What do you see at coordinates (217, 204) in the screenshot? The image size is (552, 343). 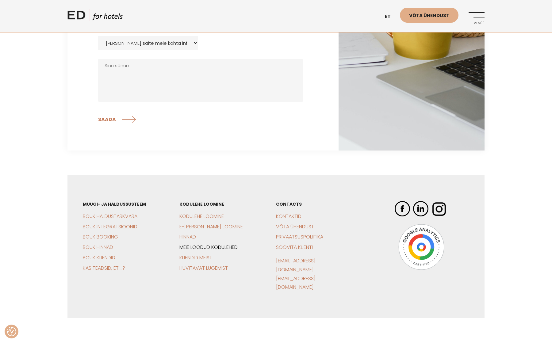 I see `h3: Kodulehe loomine` at bounding box center [217, 204].